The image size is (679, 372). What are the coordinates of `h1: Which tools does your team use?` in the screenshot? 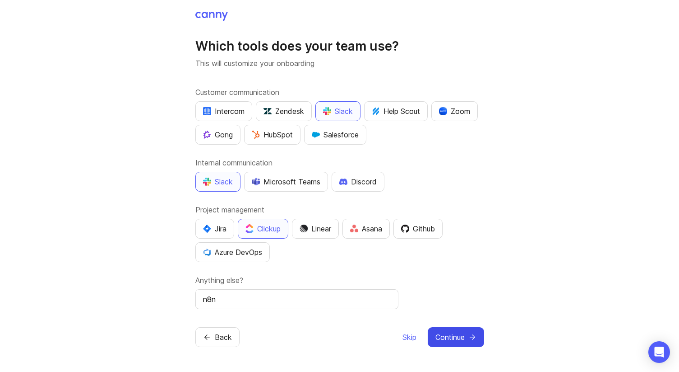 It's located at (340, 46).